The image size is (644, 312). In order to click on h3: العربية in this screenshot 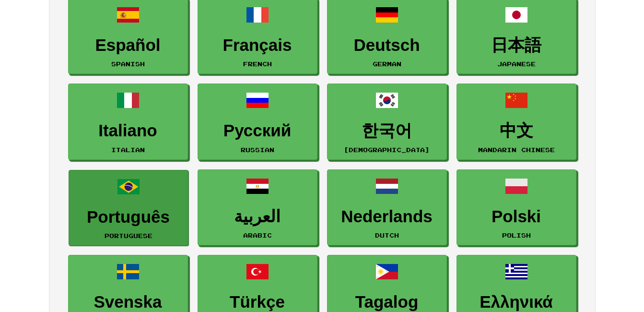, I will do `click(258, 217)`.